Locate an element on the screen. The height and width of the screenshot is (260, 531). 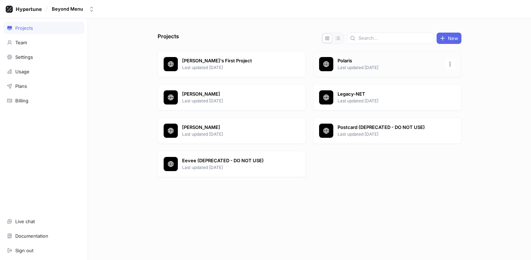
p: Polaris is located at coordinates (389, 61).